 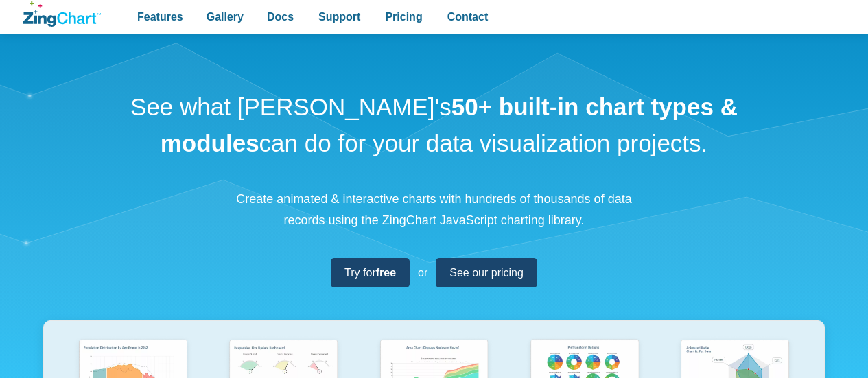 What do you see at coordinates (369, 272) in the screenshot?
I see `a: Try forfree` at bounding box center [369, 272].